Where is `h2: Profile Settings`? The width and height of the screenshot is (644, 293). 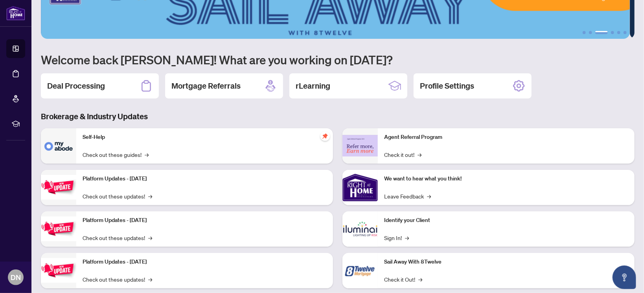
h2: Profile Settings is located at coordinates (447, 86).